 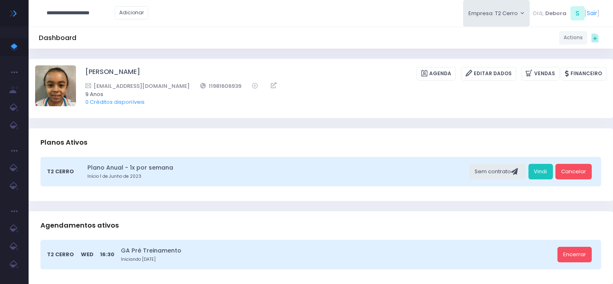 What do you see at coordinates (573, 38) in the screenshot?
I see `a: Actions` at bounding box center [573, 38].